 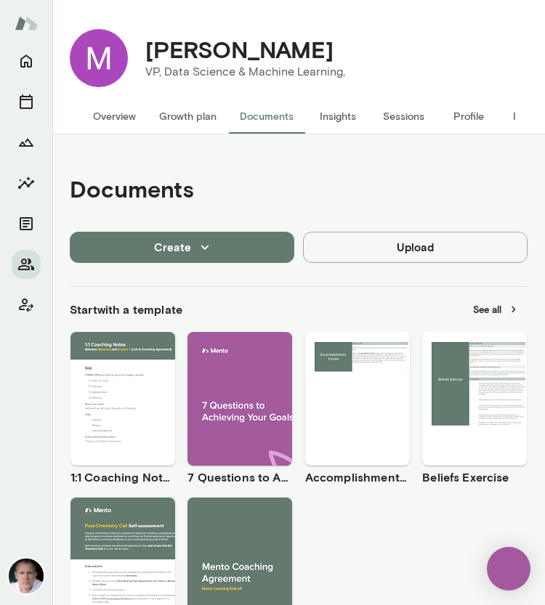 What do you see at coordinates (26, 142) in the screenshot?
I see `button: Growth Plan` at bounding box center [26, 142].